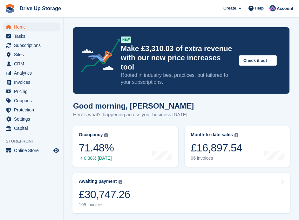  I want to click on span: Home, so click(33, 27).